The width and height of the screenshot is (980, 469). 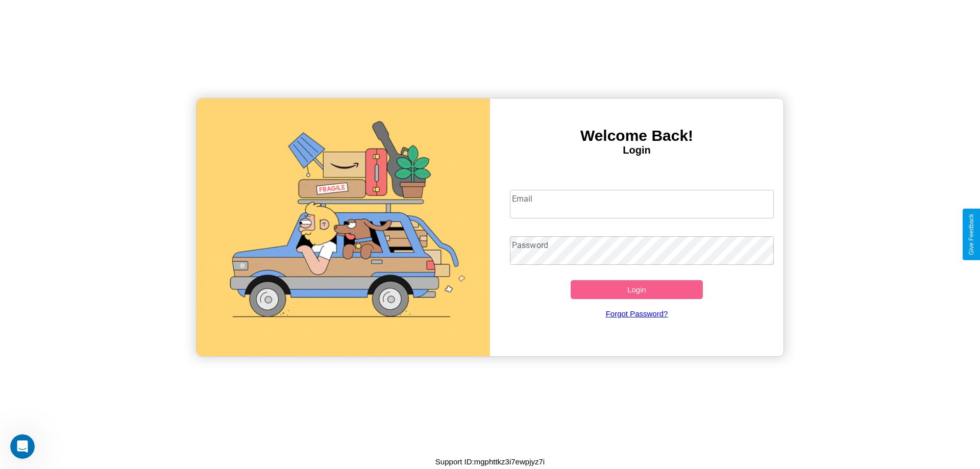 I want to click on h3: Welcome Back!, so click(x=636, y=136).